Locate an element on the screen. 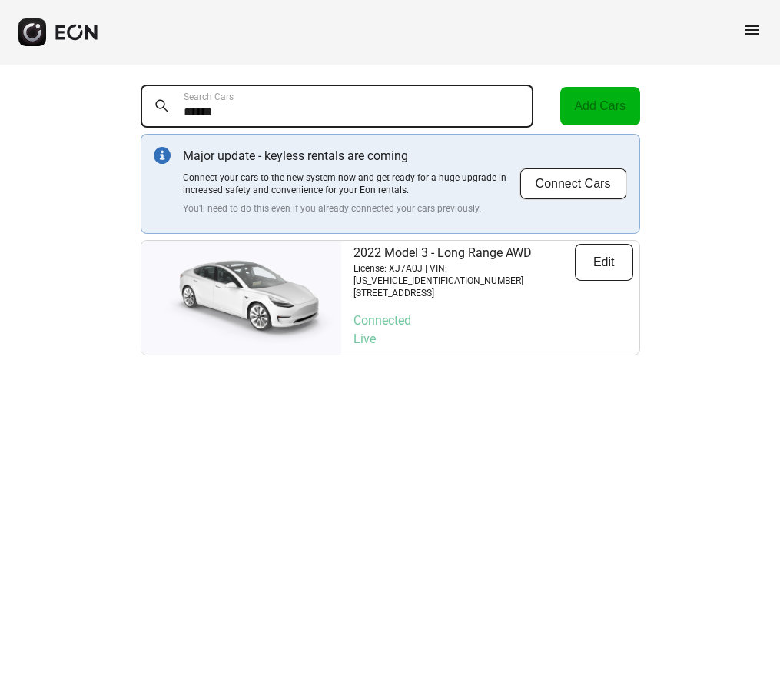 The image size is (780, 700). label: Search Cars is located at coordinates (208, 97).